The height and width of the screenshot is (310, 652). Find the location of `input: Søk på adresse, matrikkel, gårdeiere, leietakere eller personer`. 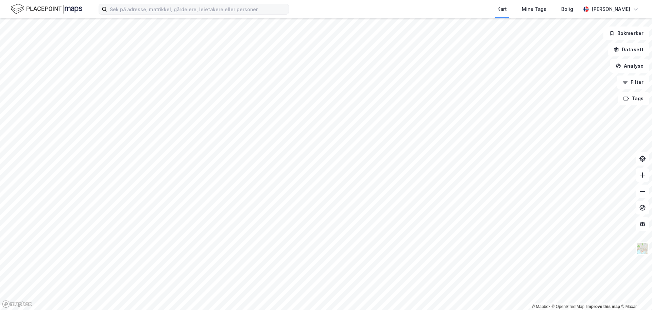

input: Søk på adresse, matrikkel, gårdeiere, leietakere eller personer is located at coordinates (198, 9).